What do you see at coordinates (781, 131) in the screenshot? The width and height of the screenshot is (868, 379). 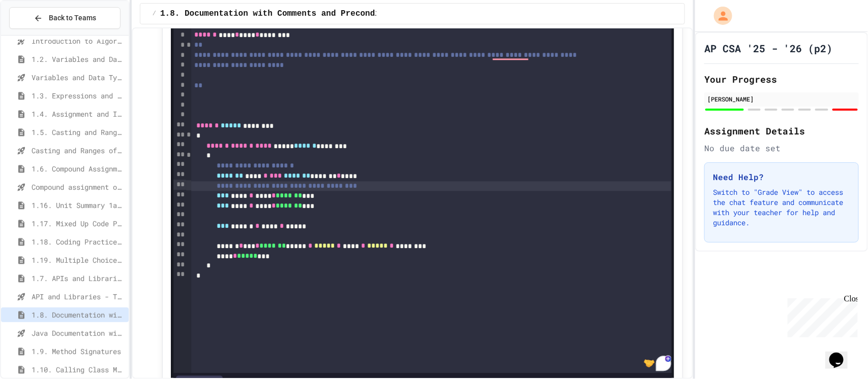 I see `h2: Assignment Details` at bounding box center [781, 131].